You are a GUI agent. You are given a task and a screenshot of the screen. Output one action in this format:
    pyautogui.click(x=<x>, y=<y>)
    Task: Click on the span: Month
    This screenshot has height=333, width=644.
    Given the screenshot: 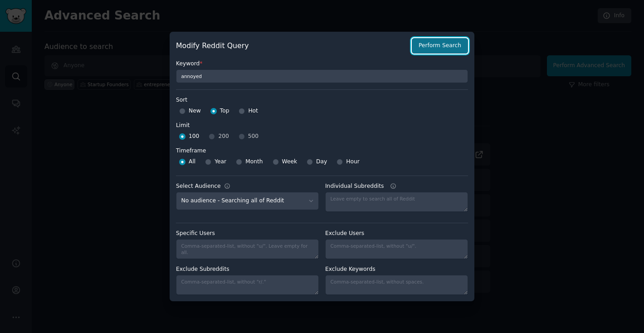 What is the action you would take?
    pyautogui.click(x=254, y=162)
    